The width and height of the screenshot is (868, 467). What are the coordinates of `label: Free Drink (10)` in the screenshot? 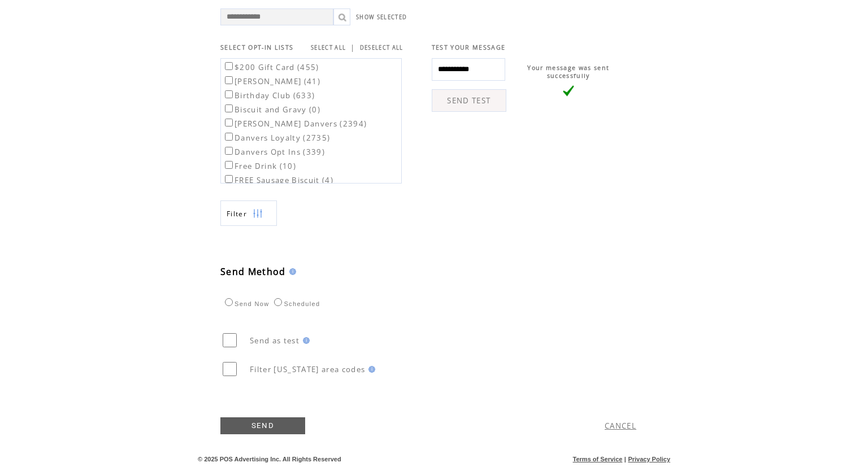 It's located at (259, 166).